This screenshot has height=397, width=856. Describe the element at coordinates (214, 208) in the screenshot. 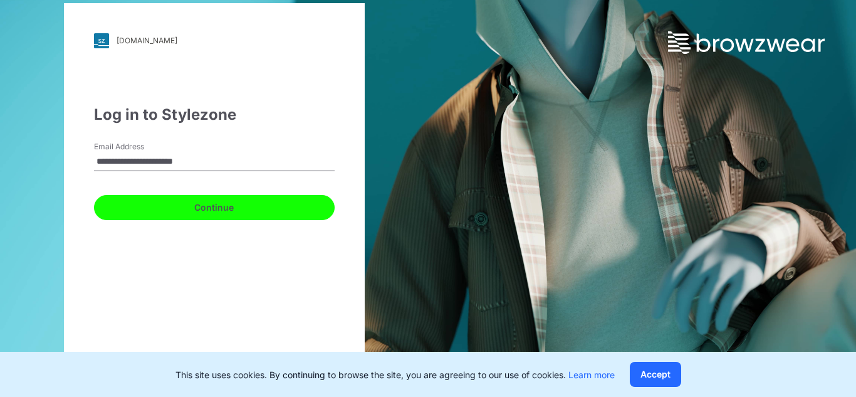

I see `button: Continue` at that location.